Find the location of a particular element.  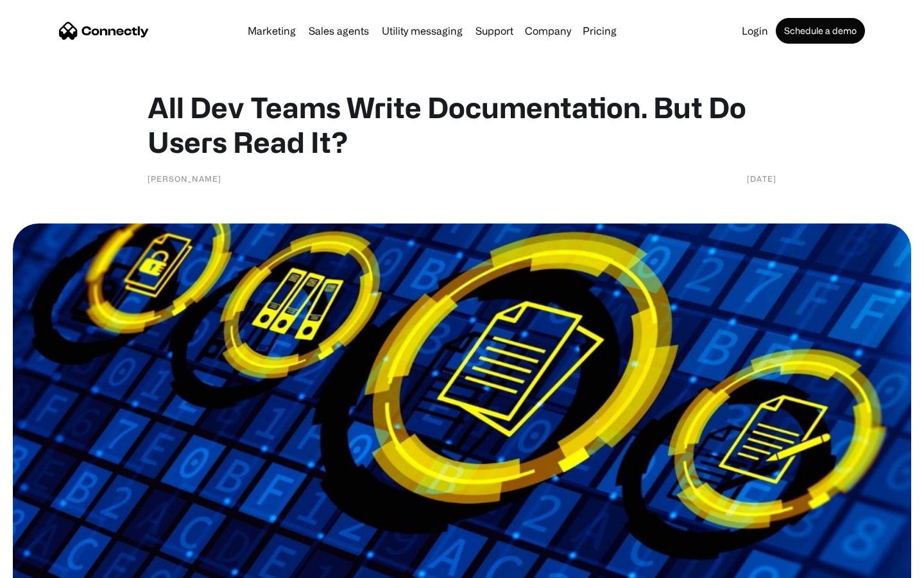

a: Login is located at coordinates (755, 31).